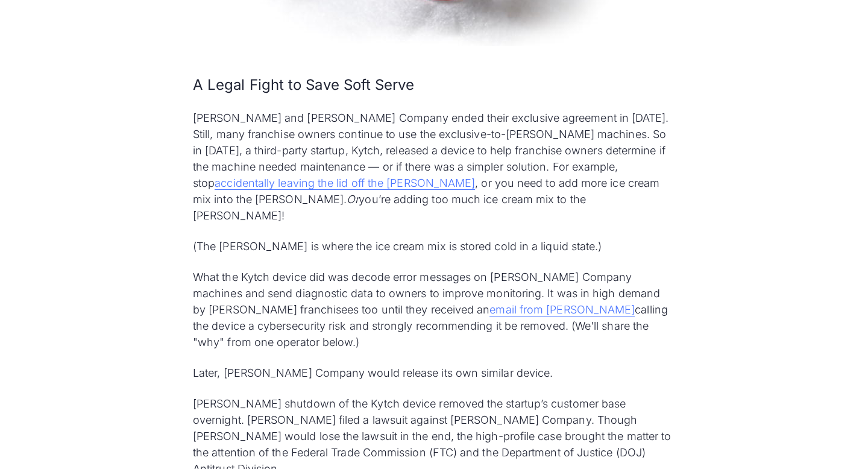 Image resolution: width=868 pixels, height=469 pixels. I want to click on h3: A Legal Fight to Save Soft Serve, so click(434, 85).